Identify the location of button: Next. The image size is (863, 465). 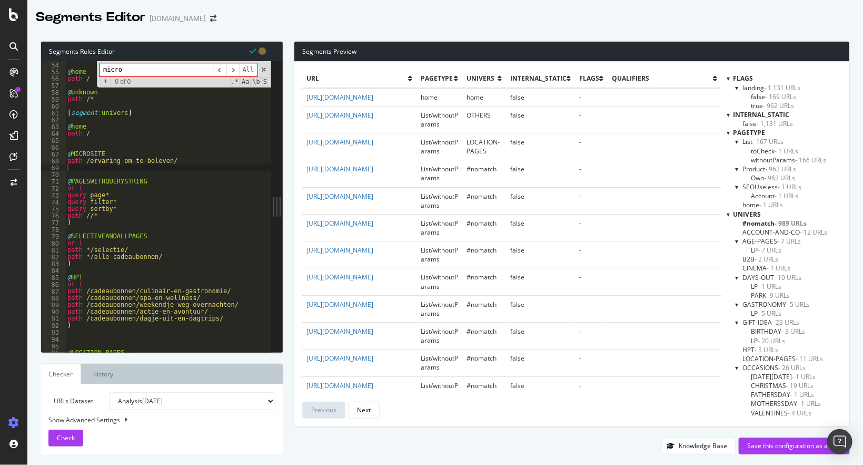
(364, 410).